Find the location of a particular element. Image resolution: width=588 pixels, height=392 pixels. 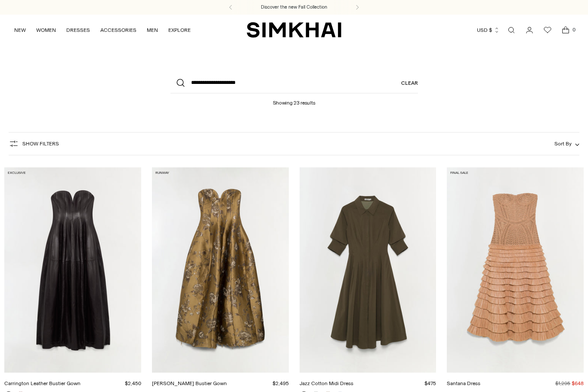

a: EXPLORE is located at coordinates (180, 30).